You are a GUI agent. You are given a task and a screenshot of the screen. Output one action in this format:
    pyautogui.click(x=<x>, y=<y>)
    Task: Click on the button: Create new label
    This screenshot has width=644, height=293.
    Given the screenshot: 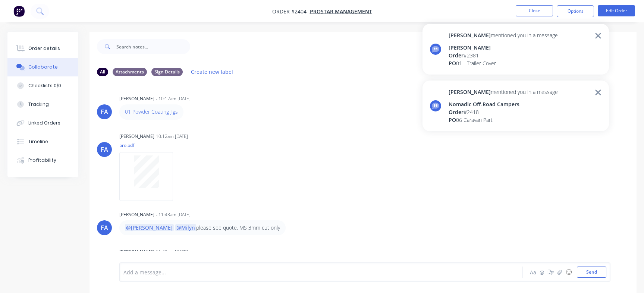 What is the action you would take?
    pyautogui.click(x=212, y=72)
    